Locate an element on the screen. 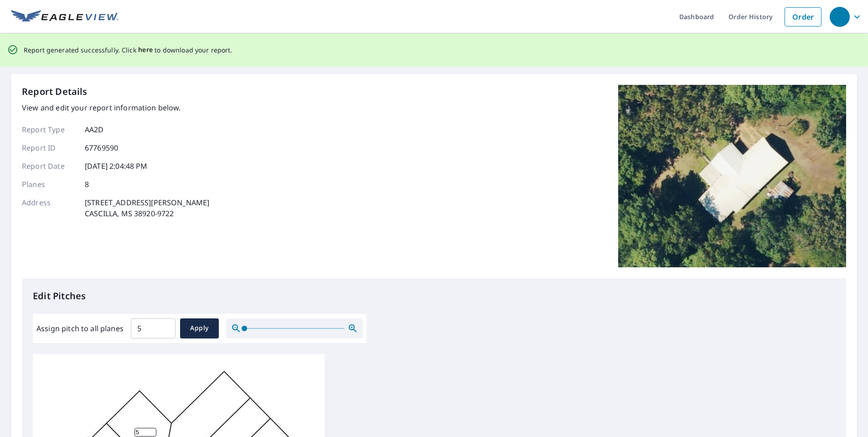 Image resolution: width=868 pixels, height=437 pixels. p: AA2D is located at coordinates (95, 129).